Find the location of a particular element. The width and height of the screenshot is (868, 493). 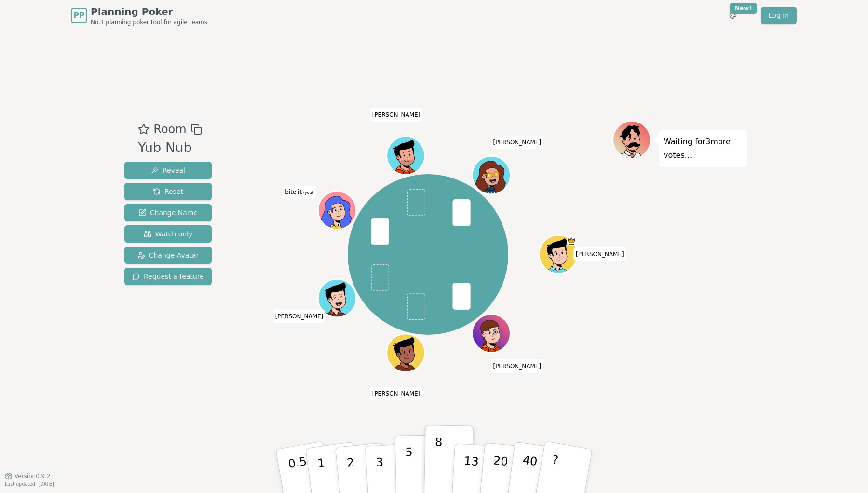

button: Reset is located at coordinates (168, 191).